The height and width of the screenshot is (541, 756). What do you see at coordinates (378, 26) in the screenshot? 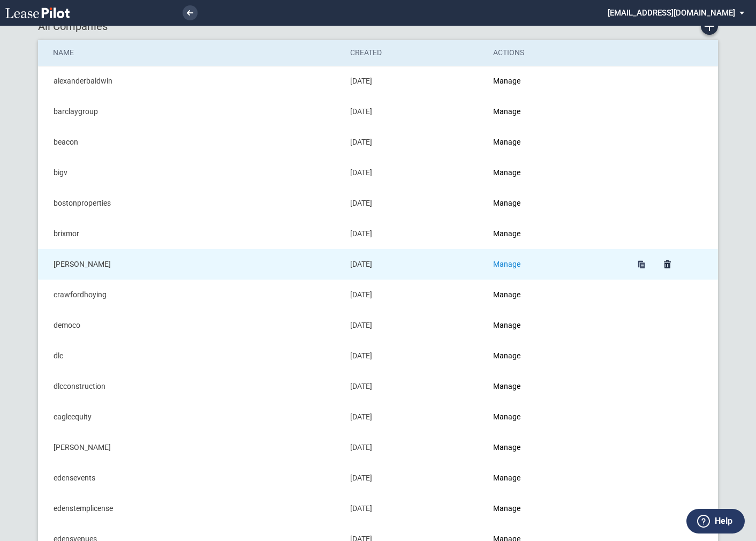
I see `div: All Companies` at bounding box center [378, 26].